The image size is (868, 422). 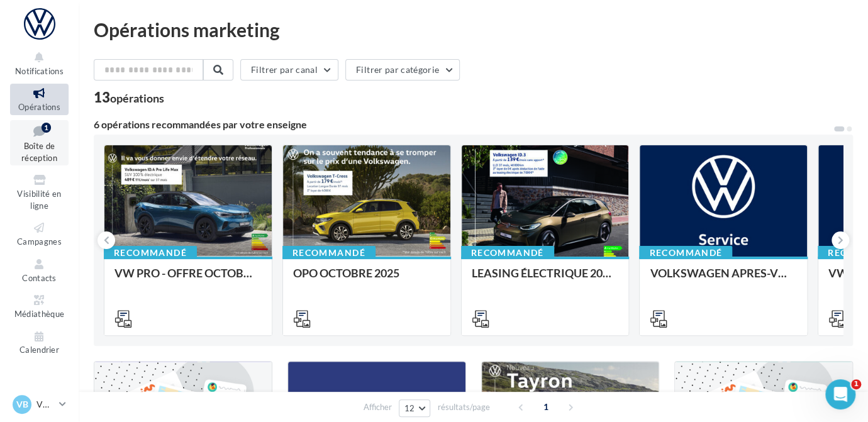 I want to click on a: Médiathèque, so click(x=39, y=306).